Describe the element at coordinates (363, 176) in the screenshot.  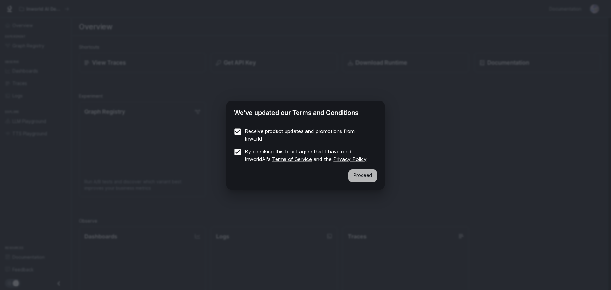
I see `button: Proceed` at that location.